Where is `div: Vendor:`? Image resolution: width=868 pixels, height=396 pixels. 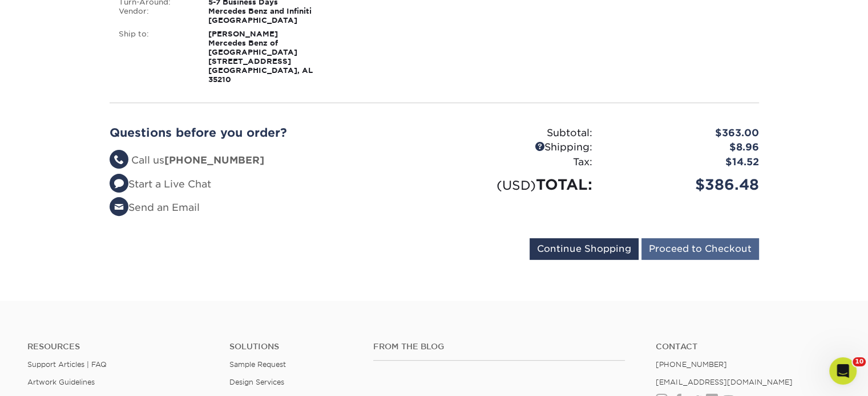 div: Vendor: is located at coordinates (155, 16).